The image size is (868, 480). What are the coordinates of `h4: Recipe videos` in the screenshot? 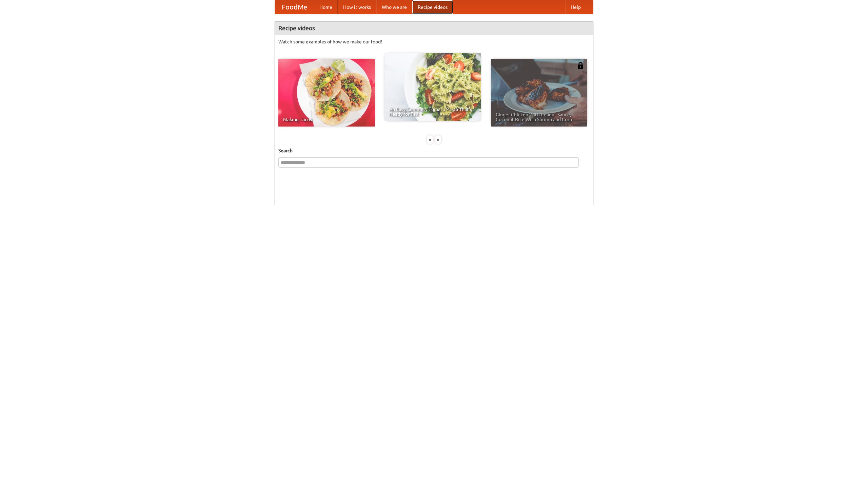 It's located at (434, 28).